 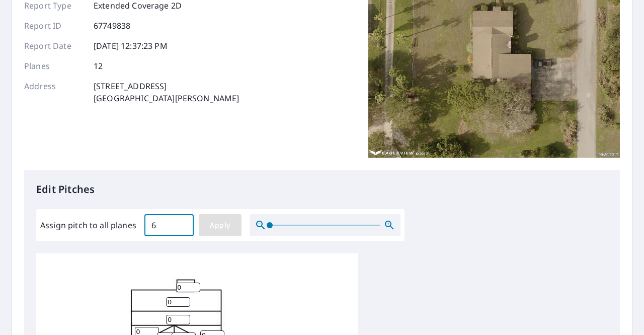 I want to click on p: 12, so click(x=98, y=66).